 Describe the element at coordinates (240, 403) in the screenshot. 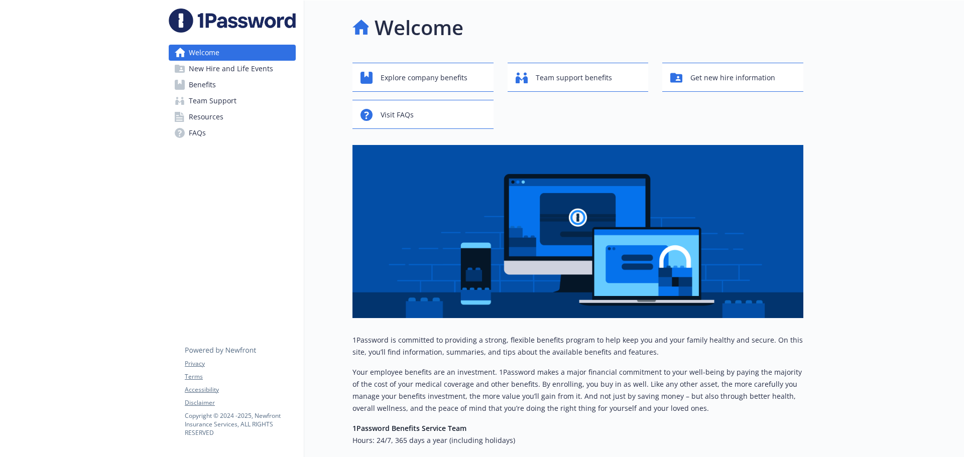

I see `a: Disclaimer` at that location.